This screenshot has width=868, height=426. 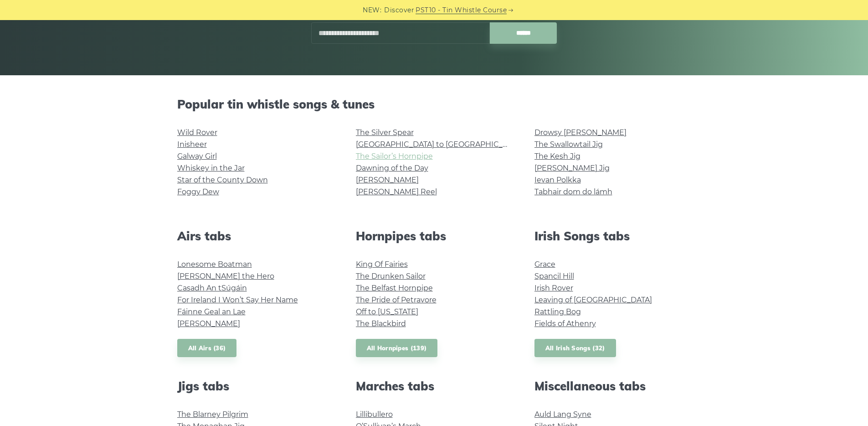 I want to click on a: Wild Rover, so click(x=197, y=132).